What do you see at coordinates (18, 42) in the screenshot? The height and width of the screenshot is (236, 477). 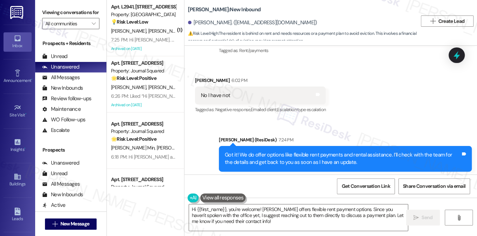 I see `a: Inbox` at bounding box center [18, 42].